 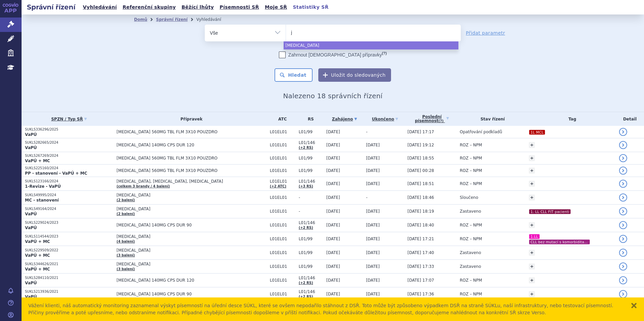 I want to click on p: SUKLS114544/2023, so click(x=69, y=236).